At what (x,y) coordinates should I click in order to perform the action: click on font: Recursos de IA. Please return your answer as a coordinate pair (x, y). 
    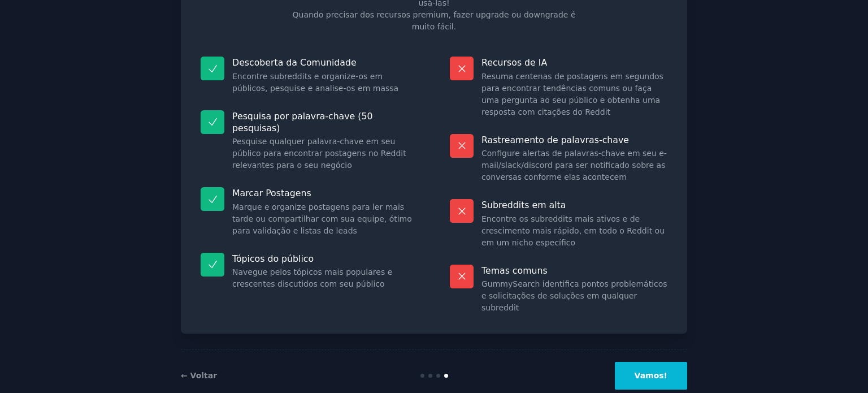
    Looking at the image, I should click on (514, 62).